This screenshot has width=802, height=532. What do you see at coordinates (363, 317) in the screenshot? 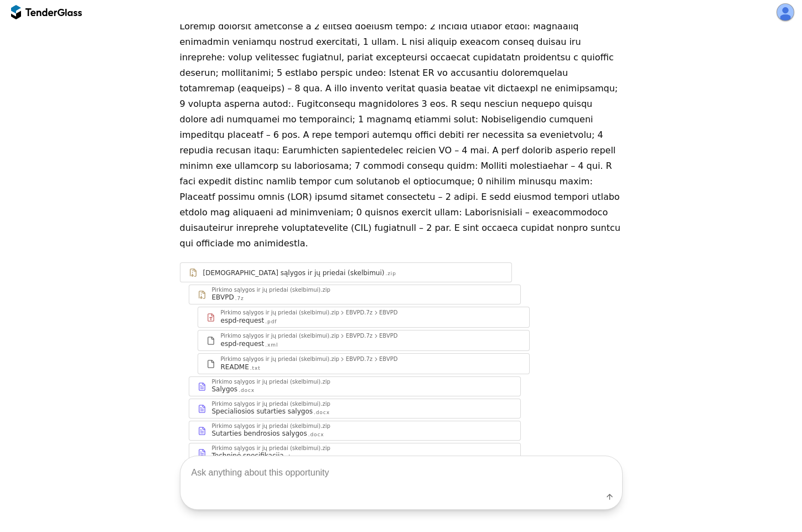
I see `a: Pirkimo sąlygos ir jų priedai (skelbimui).zipEBVPD.7zEBVPDespd-request.pdf` at bounding box center [363, 317].